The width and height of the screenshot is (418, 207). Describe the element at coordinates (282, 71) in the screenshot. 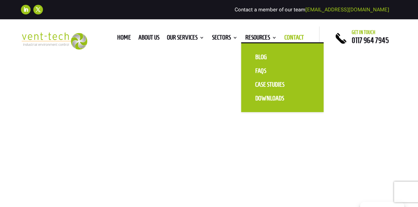

I see `a: FAQS` at that location.